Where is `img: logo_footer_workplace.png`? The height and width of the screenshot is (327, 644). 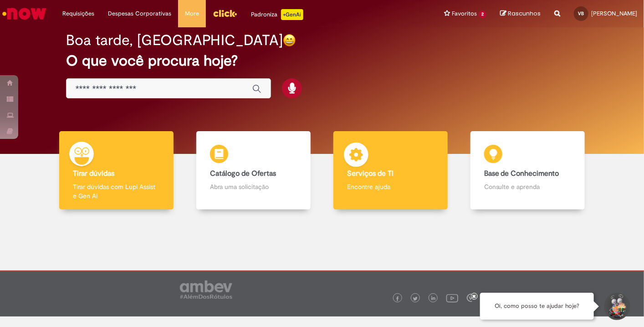 img: logo_footer_workplace.png is located at coordinates (470, 298).